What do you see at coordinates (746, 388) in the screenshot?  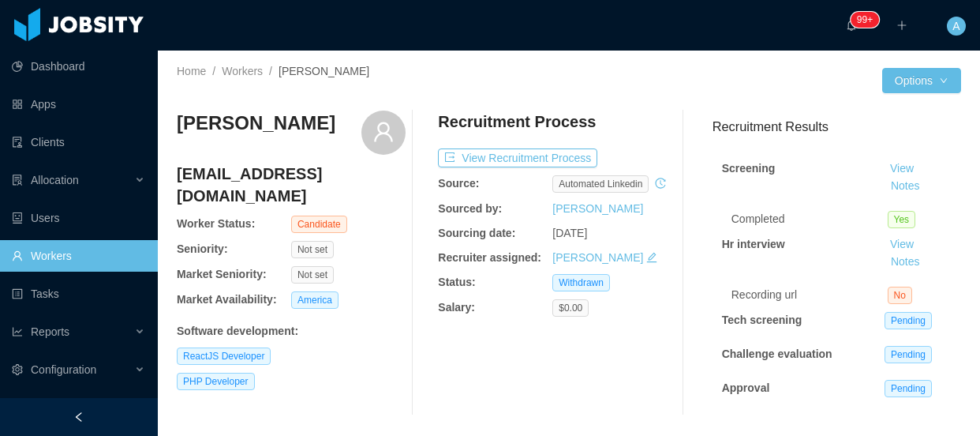 I see `strong: Approval` at bounding box center [746, 388].